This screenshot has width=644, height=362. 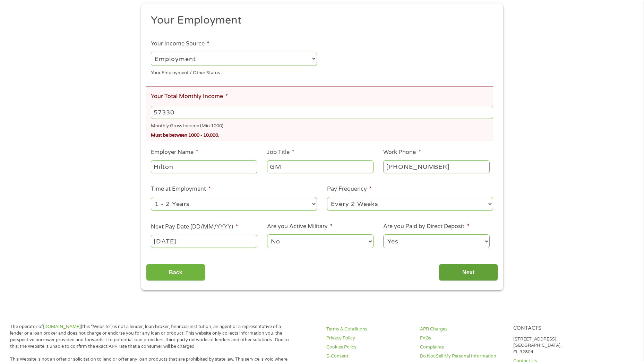 I want to click on a: FAQs, so click(x=463, y=338).